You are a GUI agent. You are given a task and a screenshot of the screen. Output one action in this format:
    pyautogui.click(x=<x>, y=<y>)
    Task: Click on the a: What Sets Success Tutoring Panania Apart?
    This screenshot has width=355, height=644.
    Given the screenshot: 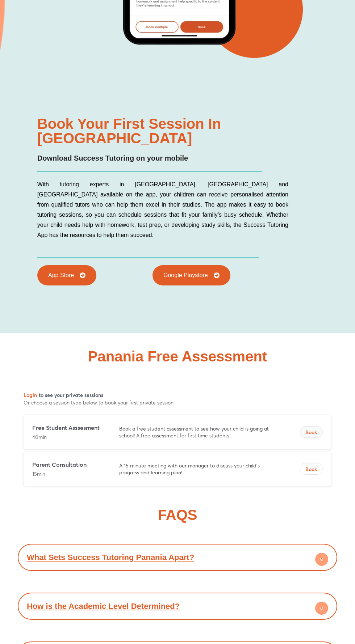 What is the action you would take?
    pyautogui.click(x=111, y=557)
    